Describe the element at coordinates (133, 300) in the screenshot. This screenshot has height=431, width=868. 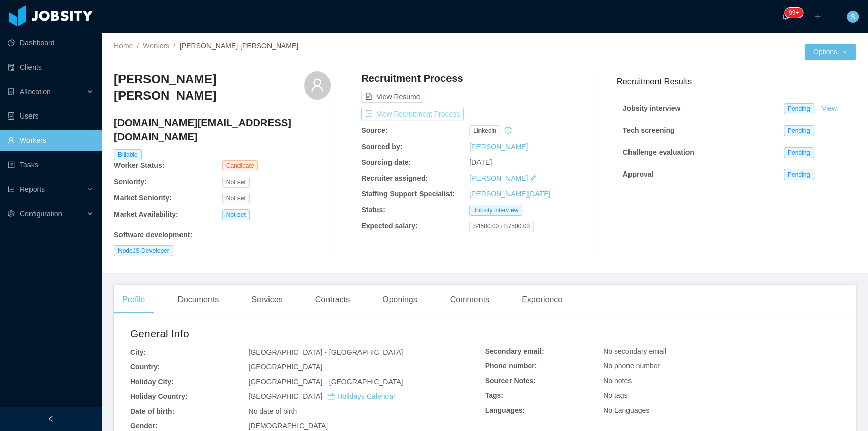
I see `div: Profile` at that location.